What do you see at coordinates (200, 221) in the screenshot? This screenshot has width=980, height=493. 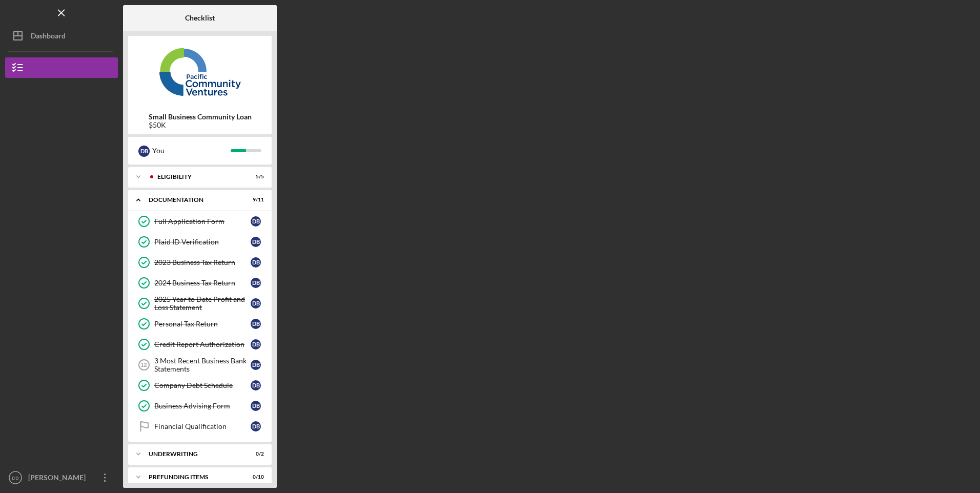 I see `a: Full Application FormDB` at bounding box center [200, 221].